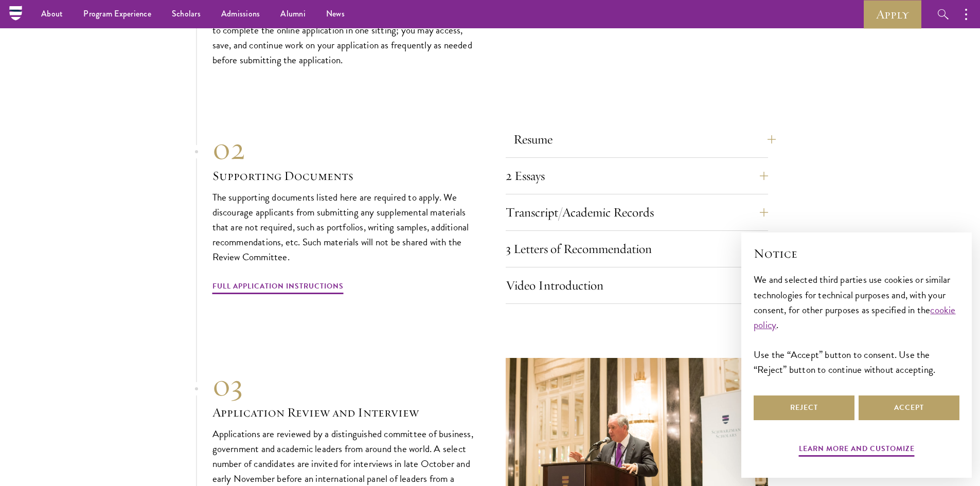  Describe the element at coordinates (344, 413) in the screenshot. I see `h3: Application Review and Interview` at that location.